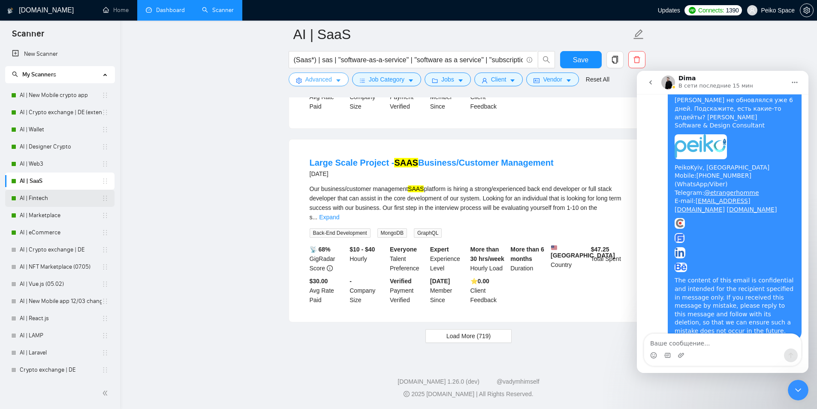  What do you see at coordinates (610, 259) in the screenshot?
I see `div: Total Spent` at bounding box center [610, 259].